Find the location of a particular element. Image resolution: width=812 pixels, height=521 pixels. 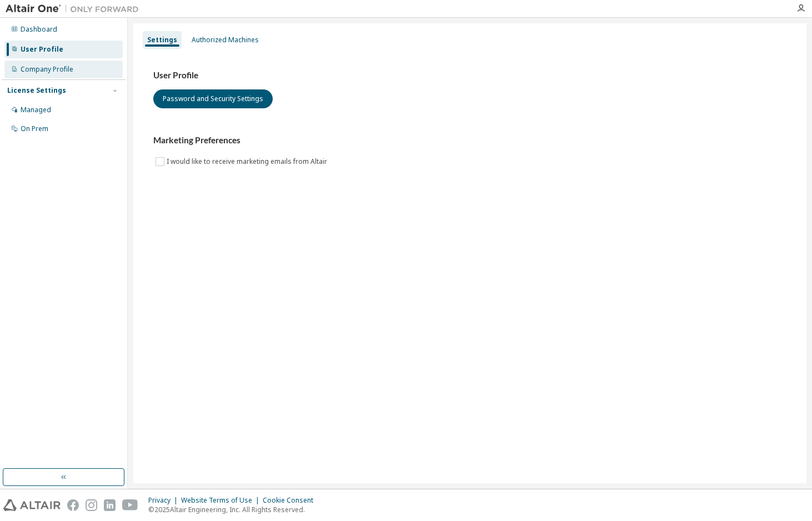

div: Cookie Consent is located at coordinates (291, 501).